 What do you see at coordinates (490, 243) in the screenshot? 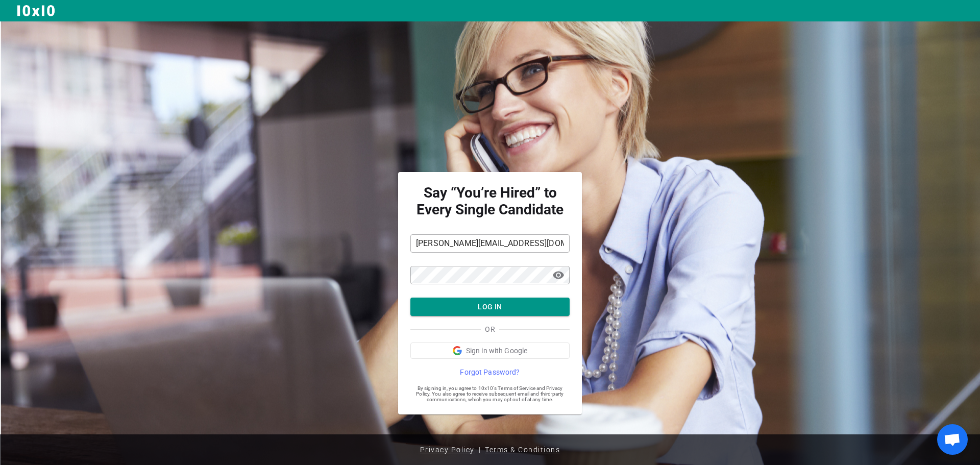
I see `input: Email Address*` at bounding box center [490, 243].